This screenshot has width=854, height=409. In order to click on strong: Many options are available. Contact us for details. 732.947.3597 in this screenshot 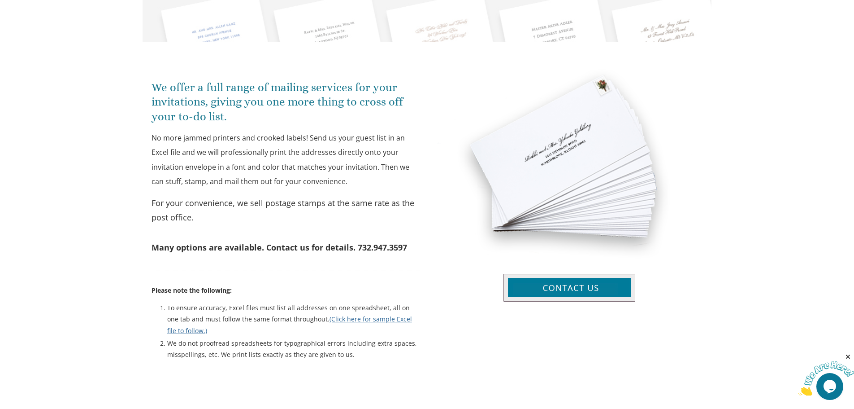, I will do `click(279, 247)`.